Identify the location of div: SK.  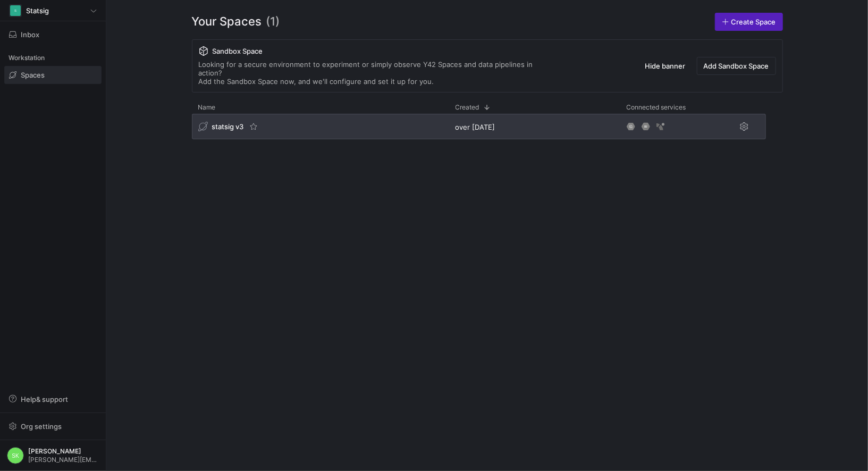
(16, 455).